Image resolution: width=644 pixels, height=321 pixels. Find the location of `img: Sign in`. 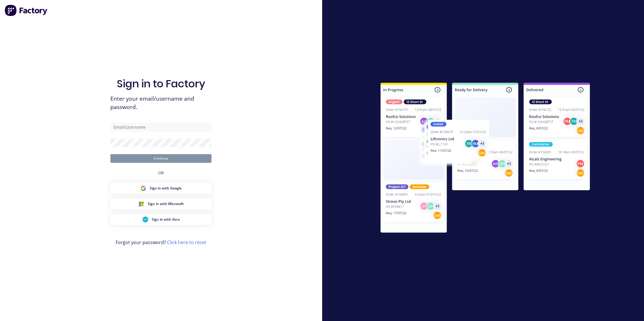

img: Sign in is located at coordinates (485, 159).